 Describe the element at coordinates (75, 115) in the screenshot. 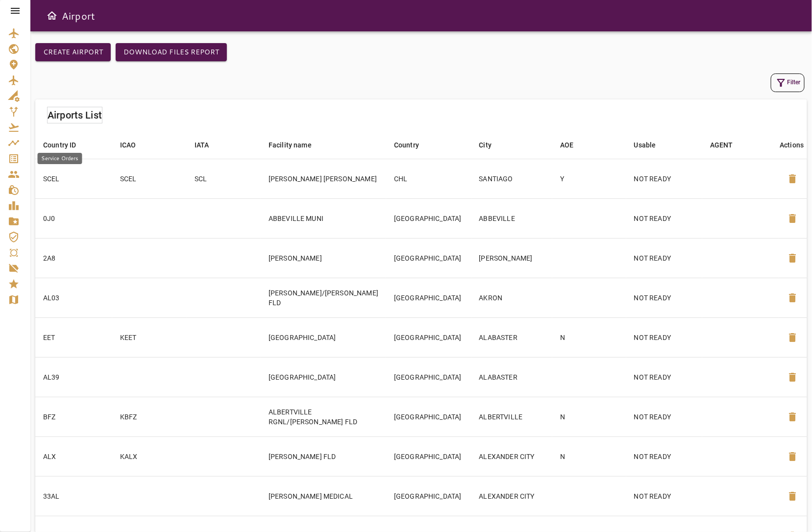

I see `h6: Airports List` at that location.